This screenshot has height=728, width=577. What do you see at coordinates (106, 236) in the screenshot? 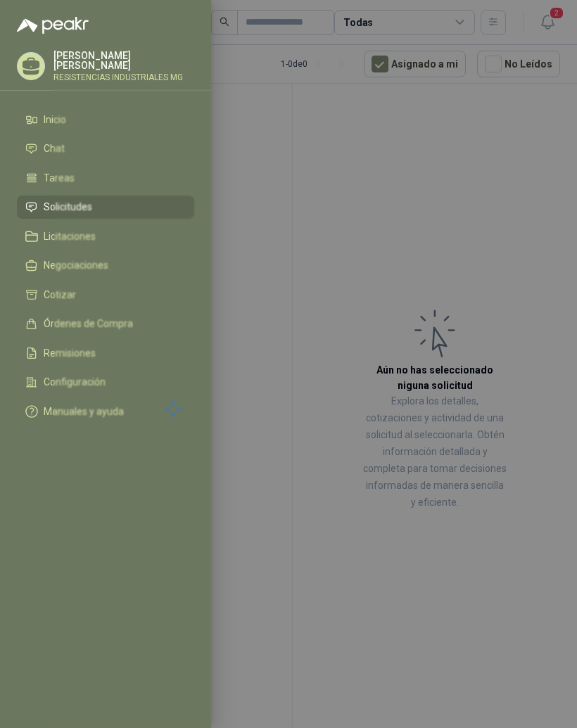
I see `a: Licitaciones` at bounding box center [106, 236].